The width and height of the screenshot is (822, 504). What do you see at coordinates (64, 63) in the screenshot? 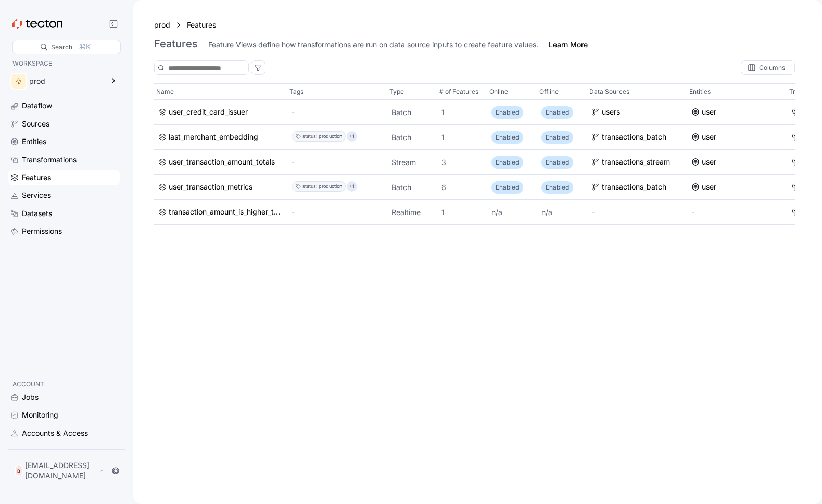
I see `p: WORKSPACE` at bounding box center [64, 63].